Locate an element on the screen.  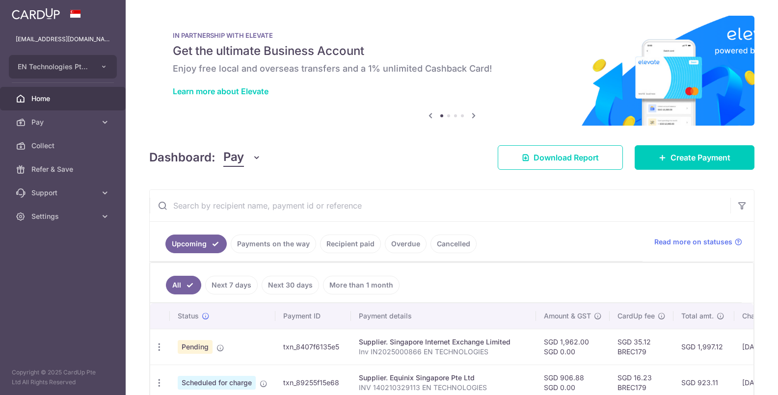
a: Overdue is located at coordinates (405, 244).